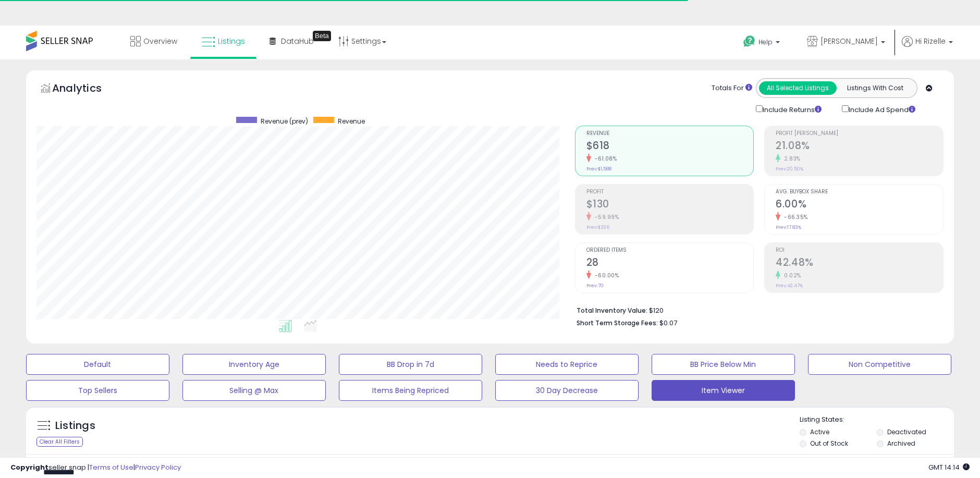  What do you see at coordinates (567, 364) in the screenshot?
I see `button: Needs to Reprice` at bounding box center [567, 364].